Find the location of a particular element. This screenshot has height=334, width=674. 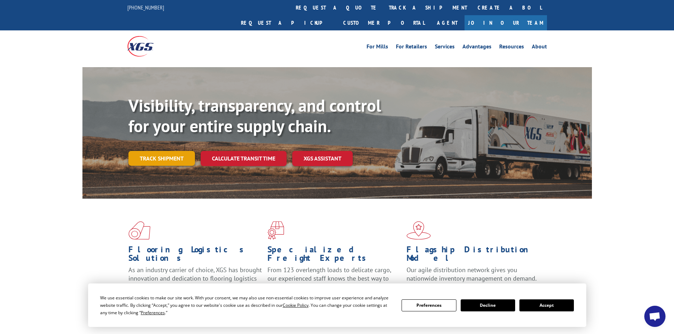

a: Advantages is located at coordinates (477, 48).